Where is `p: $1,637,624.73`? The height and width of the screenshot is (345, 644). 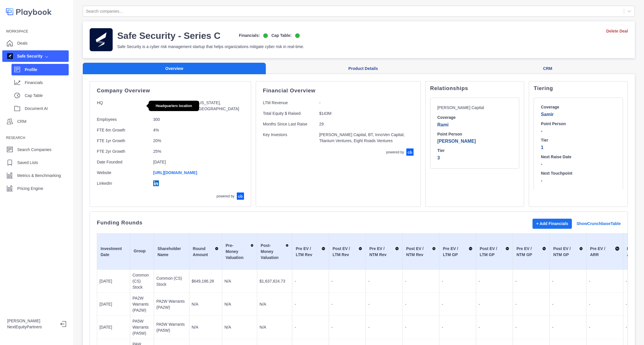 p: $1,637,624.73 is located at coordinates (274, 281).